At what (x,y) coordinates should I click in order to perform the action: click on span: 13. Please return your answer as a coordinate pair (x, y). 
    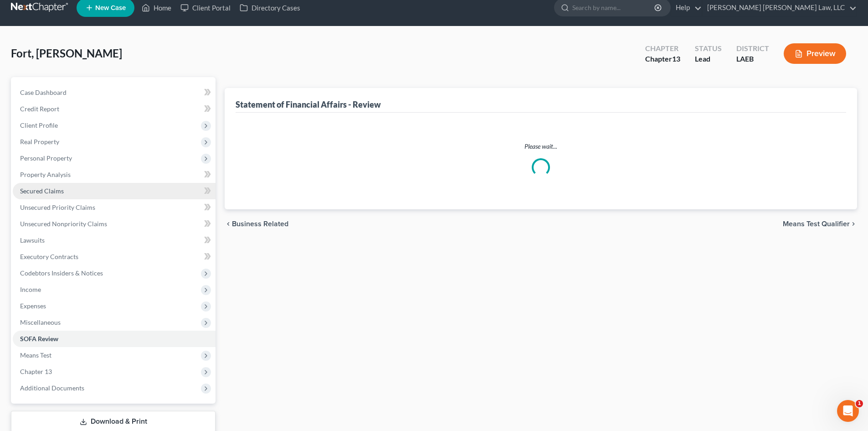
    Looking at the image, I should click on (676, 58).